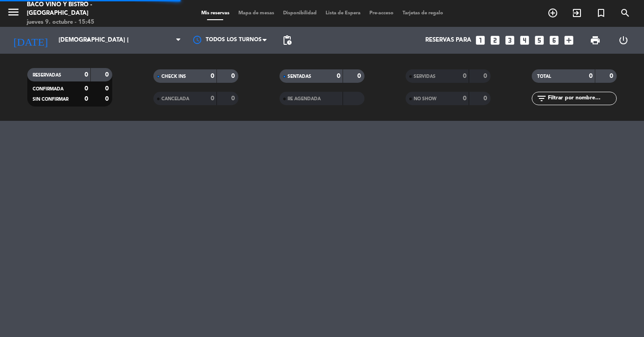  Describe the element at coordinates (542, 98) in the screenshot. I see `i: filter_list` at that location.